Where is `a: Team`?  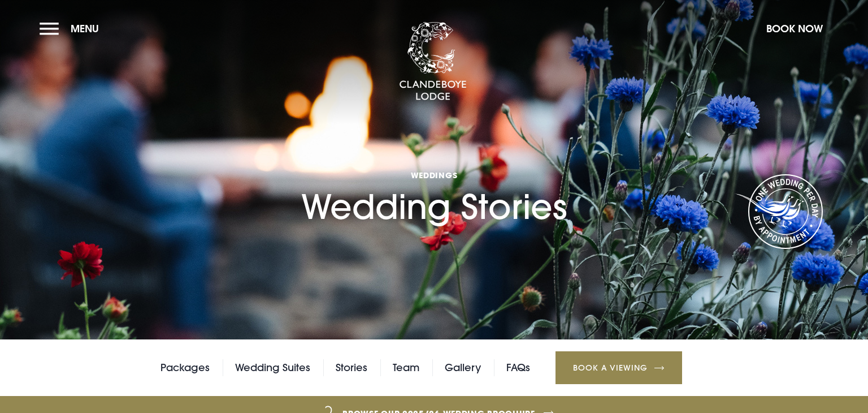 a: Team is located at coordinates (406, 368).